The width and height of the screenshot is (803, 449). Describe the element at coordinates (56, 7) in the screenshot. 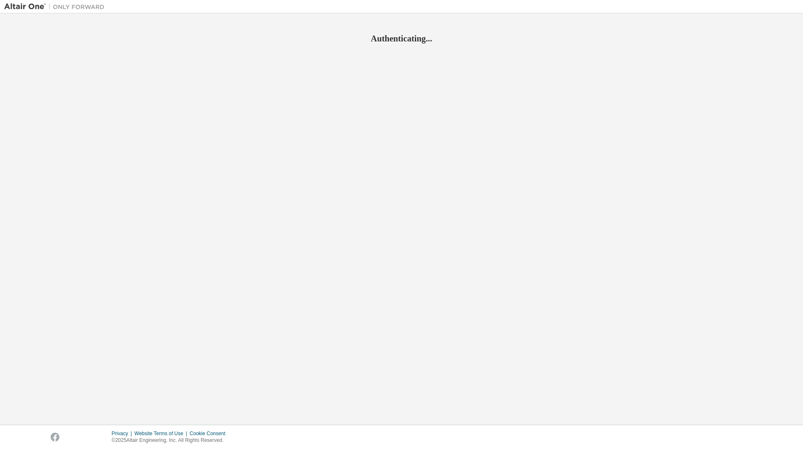

I see `img: Altair One` at that location.